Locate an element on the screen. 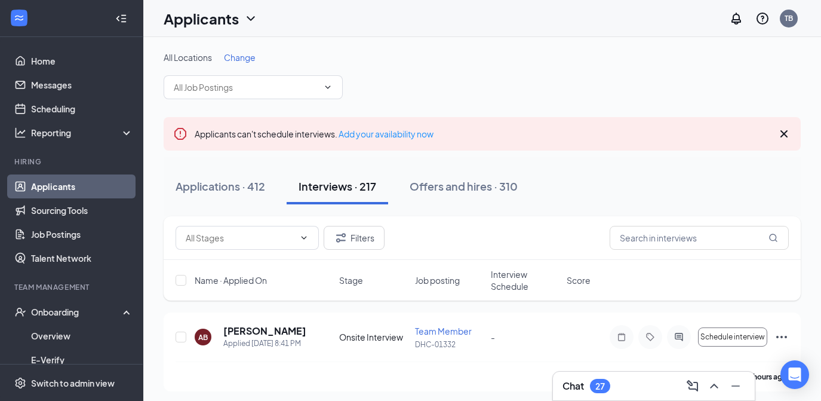  span: Interview Schedule is located at coordinates (525, 280).